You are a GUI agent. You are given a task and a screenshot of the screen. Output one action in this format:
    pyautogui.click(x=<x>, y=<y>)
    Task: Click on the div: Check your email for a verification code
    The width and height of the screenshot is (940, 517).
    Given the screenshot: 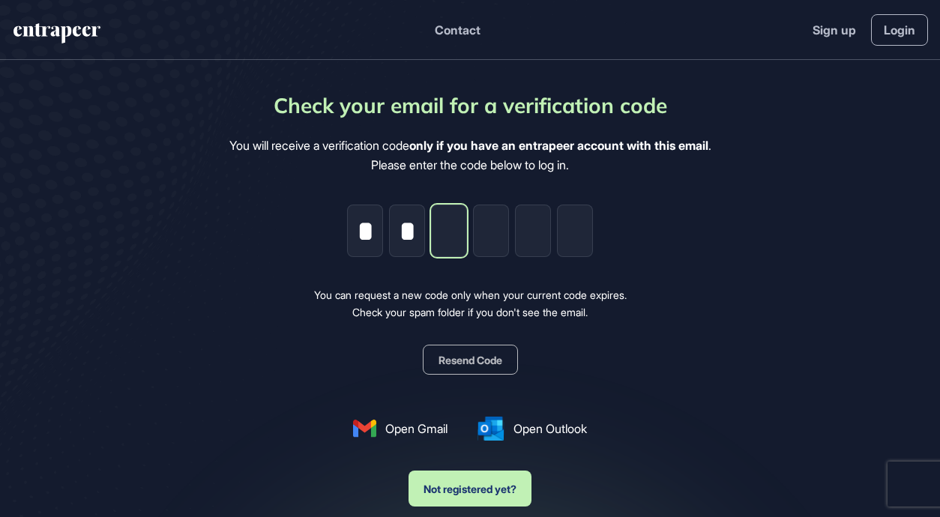 What is the action you would take?
    pyautogui.click(x=470, y=106)
    